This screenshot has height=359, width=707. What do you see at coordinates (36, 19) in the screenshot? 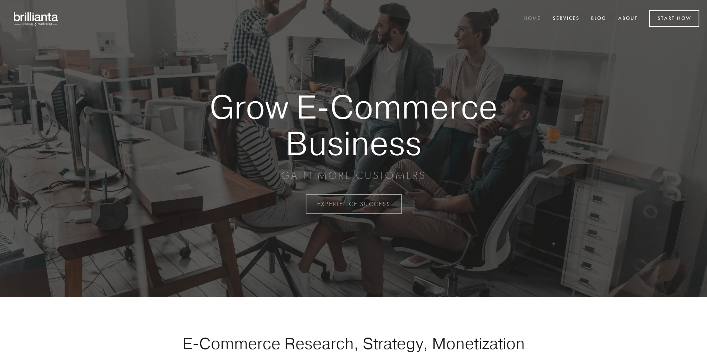
I see `img: brillianta - research, strategy, marketing` at bounding box center [36, 19].